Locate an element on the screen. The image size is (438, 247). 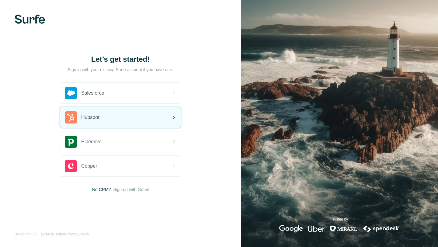
span: Hubspot is located at coordinates (90, 117).